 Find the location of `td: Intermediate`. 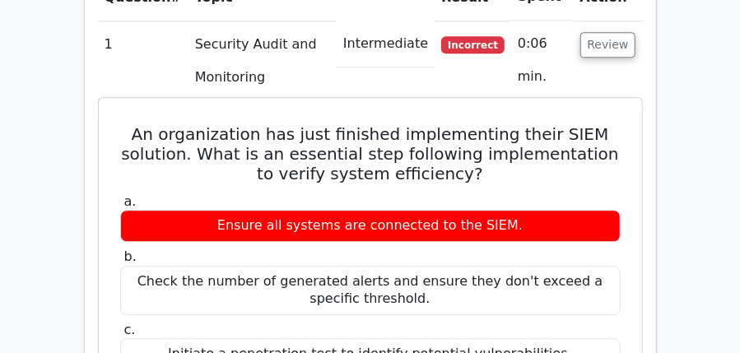

td: Intermediate is located at coordinates (385, 44).